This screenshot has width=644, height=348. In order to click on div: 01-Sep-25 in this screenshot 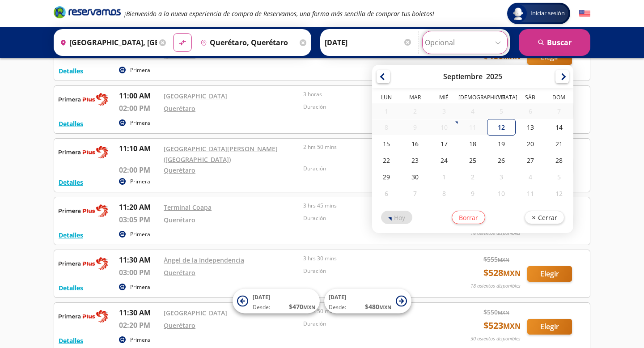, I will do `click(386, 111)`.